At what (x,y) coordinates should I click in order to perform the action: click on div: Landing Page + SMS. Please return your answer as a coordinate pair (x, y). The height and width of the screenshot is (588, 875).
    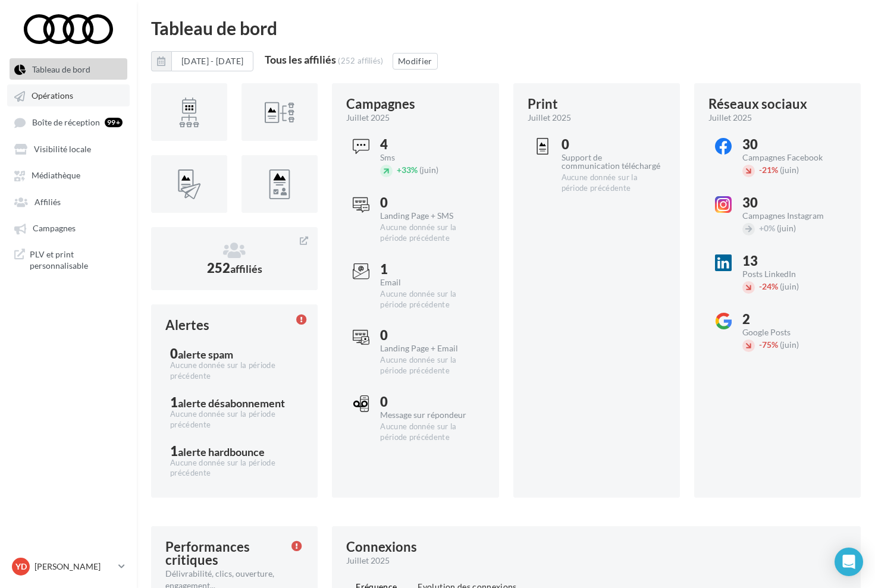
    Looking at the image, I should click on (427, 216).